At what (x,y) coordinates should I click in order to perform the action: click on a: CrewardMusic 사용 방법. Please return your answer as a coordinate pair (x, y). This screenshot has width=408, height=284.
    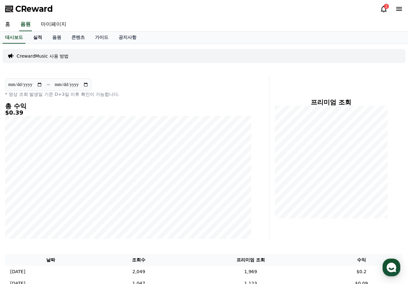
    Looking at the image, I should click on (42, 56).